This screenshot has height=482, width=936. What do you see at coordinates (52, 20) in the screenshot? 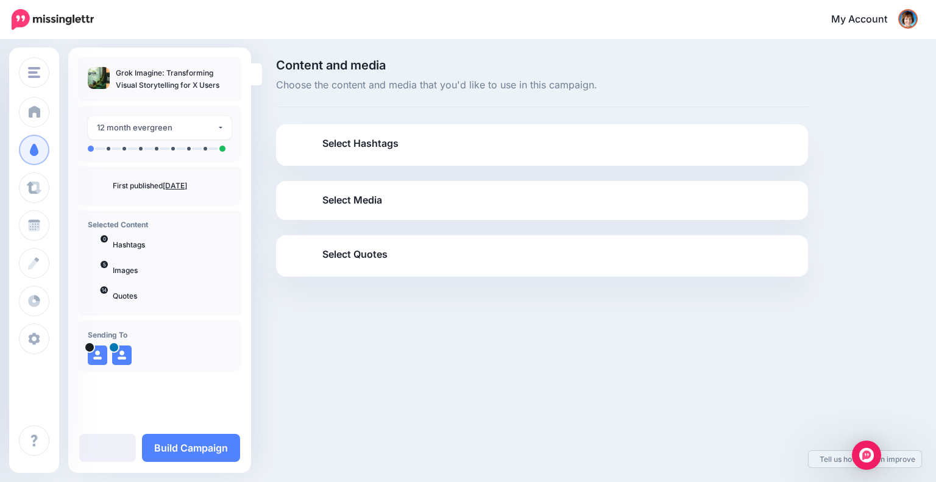
I see `img: Missinglettr` at bounding box center [52, 20].